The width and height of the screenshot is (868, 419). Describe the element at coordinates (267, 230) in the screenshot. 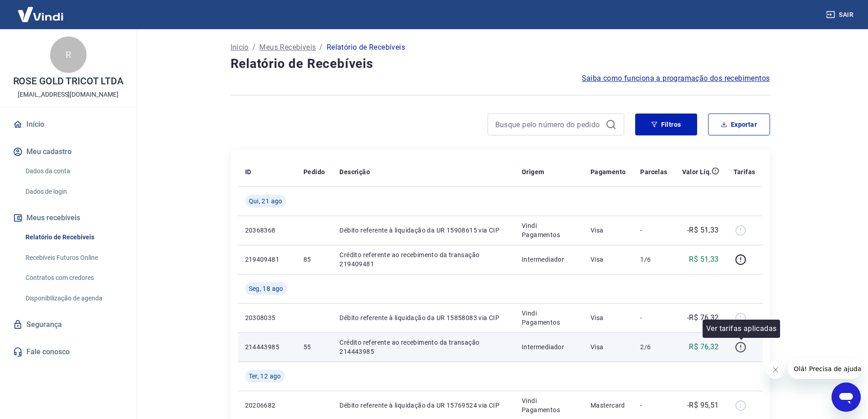

I see `p: 20368368` at that location.